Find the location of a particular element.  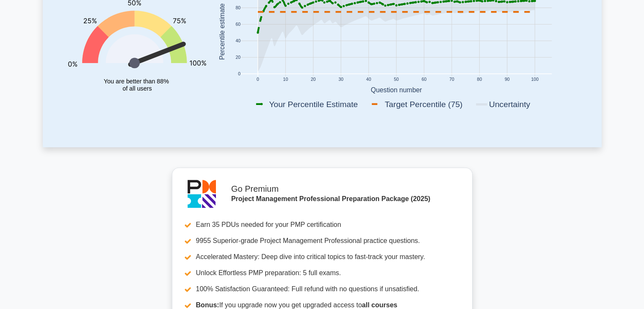

text: 50 is located at coordinates (396, 79).